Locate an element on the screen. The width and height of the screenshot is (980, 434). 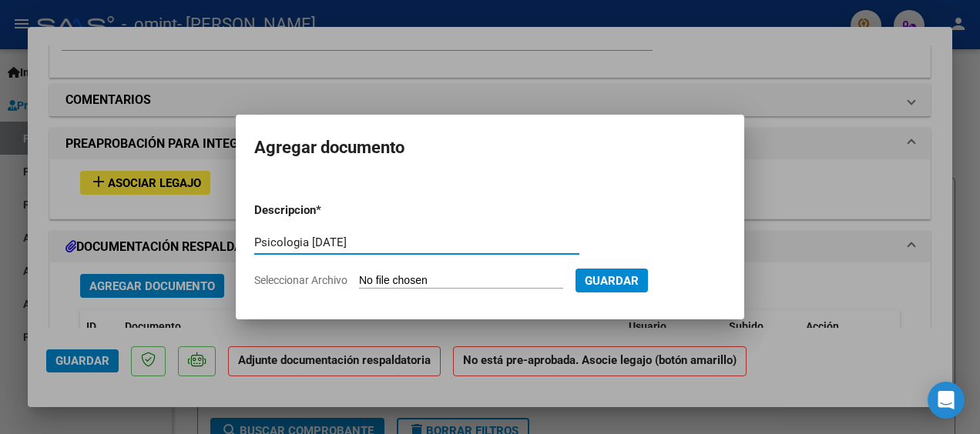
button: Guardar is located at coordinates (612, 280).